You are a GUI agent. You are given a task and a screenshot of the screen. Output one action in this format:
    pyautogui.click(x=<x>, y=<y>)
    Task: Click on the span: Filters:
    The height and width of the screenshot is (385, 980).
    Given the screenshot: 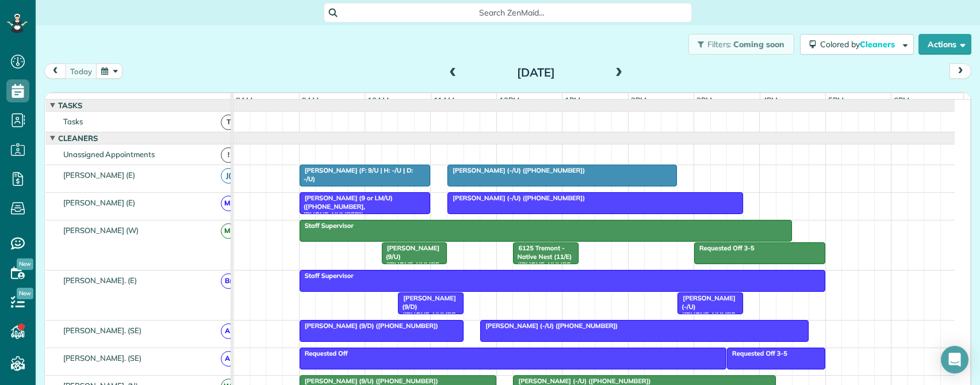 What is the action you would take?
    pyautogui.click(x=719, y=44)
    